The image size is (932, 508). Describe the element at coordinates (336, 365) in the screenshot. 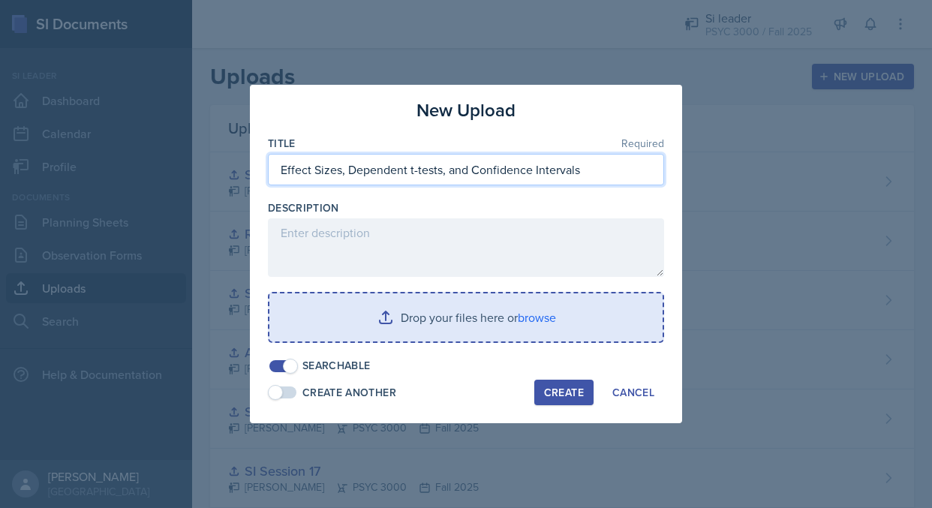

I see `div: Searchable` at that location.